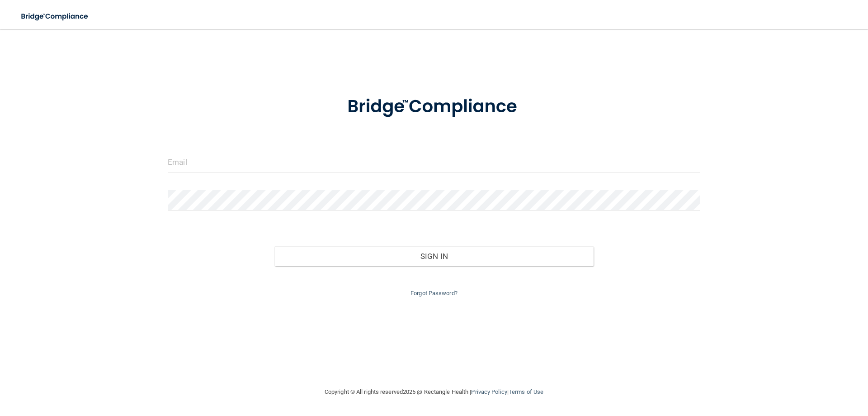  I want to click on button: Sign In, so click(434, 256).